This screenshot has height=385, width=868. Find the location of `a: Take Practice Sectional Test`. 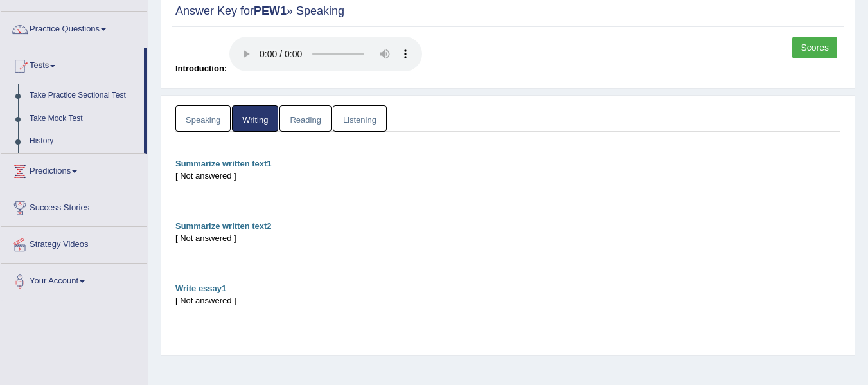

a: Take Practice Sectional Test is located at coordinates (84, 96).